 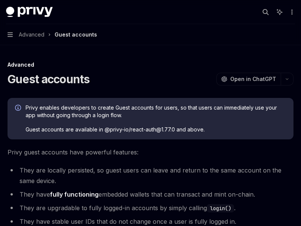 What do you see at coordinates (151, 208) in the screenshot?
I see `li: They are upgradable to fully logged-in accounts by simply calling .` at bounding box center [151, 208].